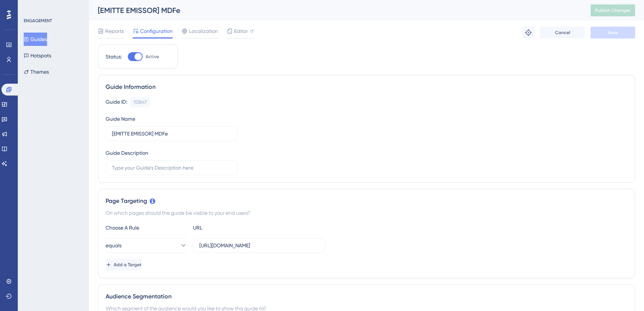 The height and width of the screenshot is (311, 644). I want to click on input: Type your Guide’s Description here, so click(171, 168).